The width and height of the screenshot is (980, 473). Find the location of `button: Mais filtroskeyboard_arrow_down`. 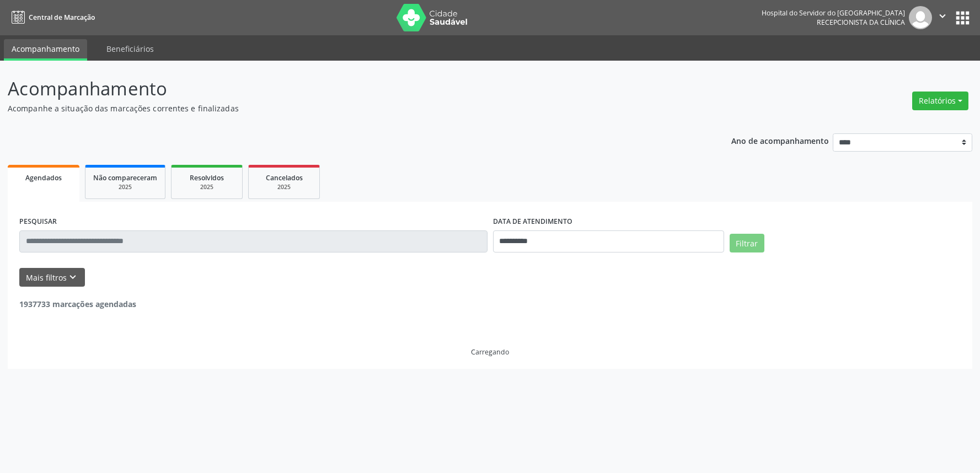

button: Mais filtroskeyboard_arrow_down is located at coordinates (52, 278).